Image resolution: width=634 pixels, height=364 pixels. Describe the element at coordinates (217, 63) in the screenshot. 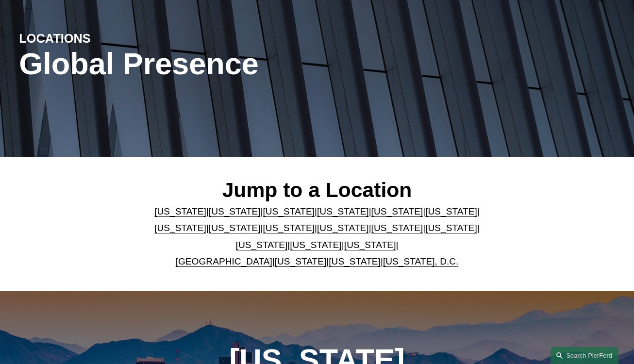

I see `h1: Global Presence` at that location.